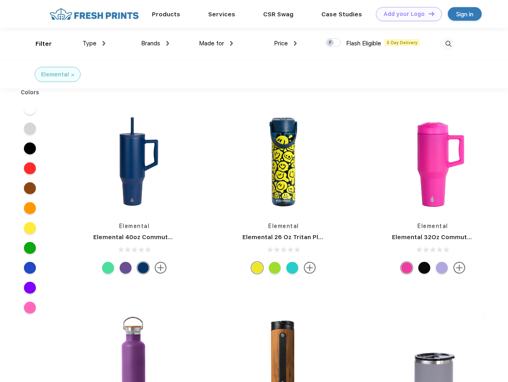  I want to click on a: Elemental 26 Oz Tritan Plastic Water Bottle, so click(308, 237).